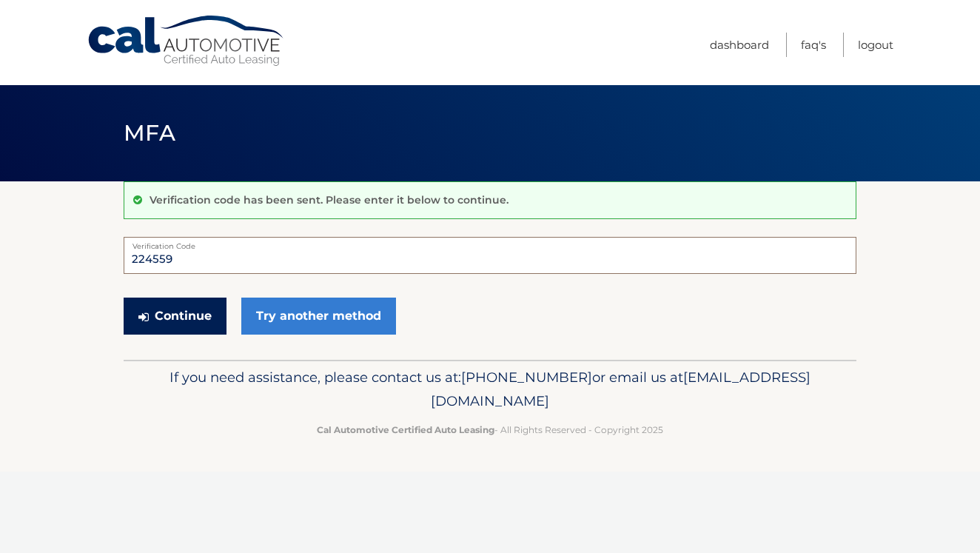  I want to click on input: Verification Code, so click(490, 255).